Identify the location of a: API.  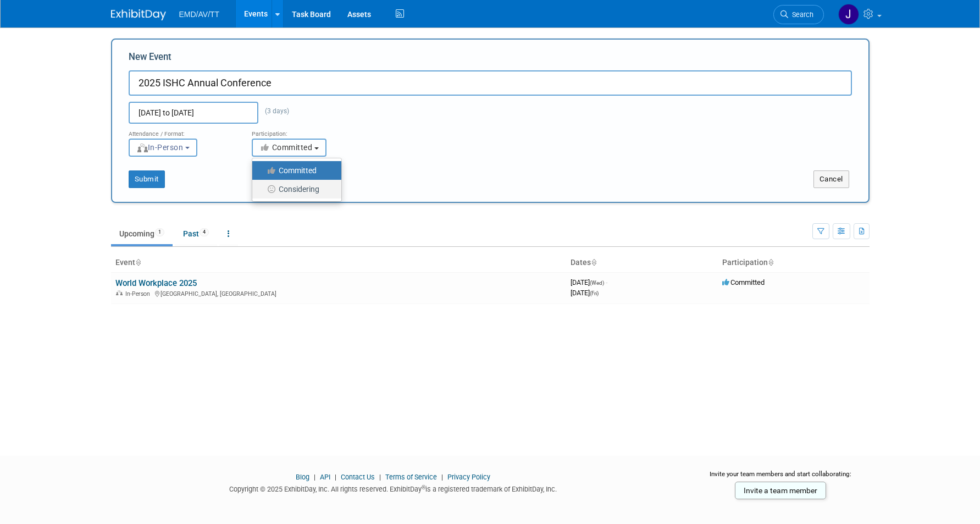
(325, 476).